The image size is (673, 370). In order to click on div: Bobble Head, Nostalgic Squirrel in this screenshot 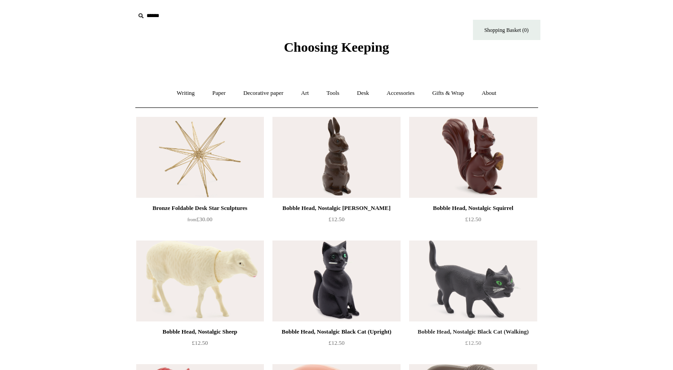, I will do `click(473, 208)`.